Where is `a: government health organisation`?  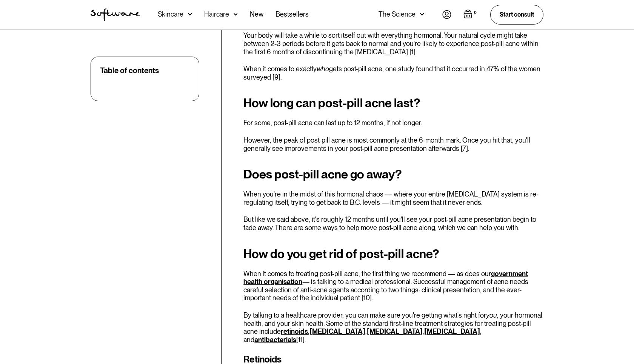 a: government health organisation is located at coordinates (386, 278).